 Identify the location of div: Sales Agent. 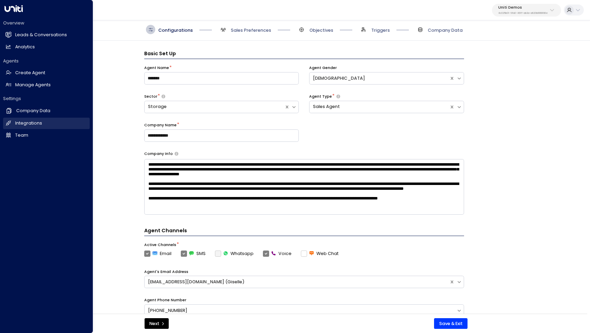
(379, 107).